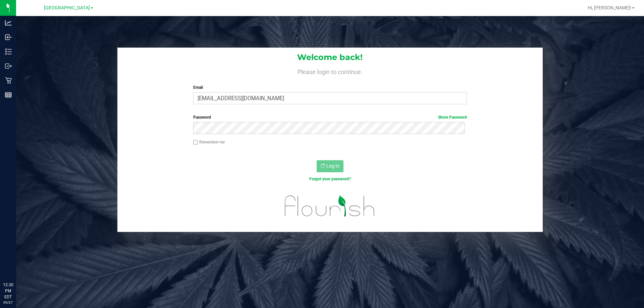 Image resolution: width=644 pixels, height=308 pixels. I want to click on a: Show Password, so click(453, 117).